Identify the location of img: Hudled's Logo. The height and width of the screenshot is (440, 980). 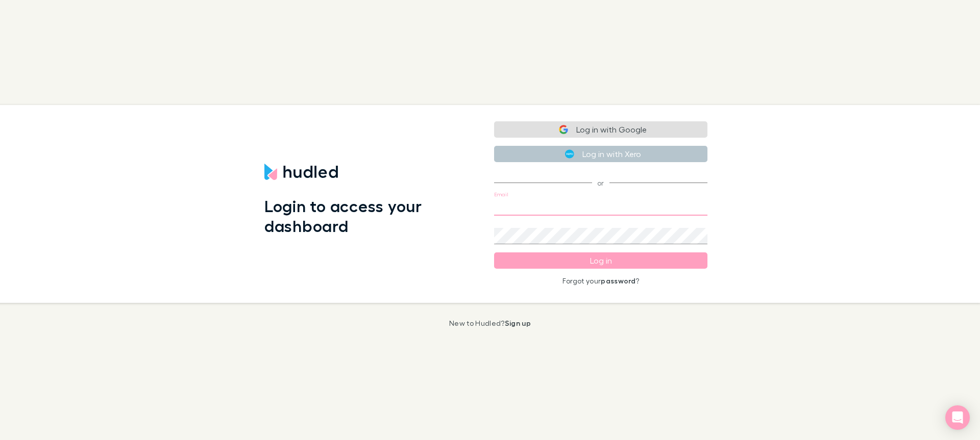
(301, 172).